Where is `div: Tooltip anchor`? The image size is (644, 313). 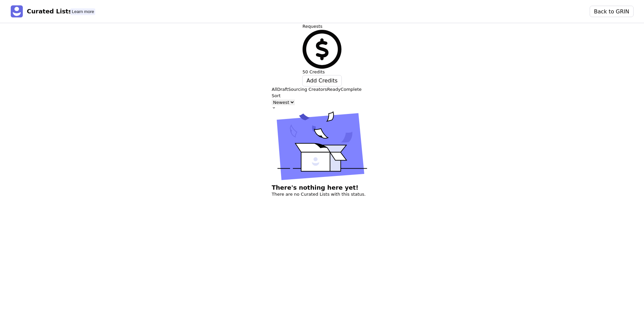
div: Tooltip anchor is located at coordinates (83, 12).